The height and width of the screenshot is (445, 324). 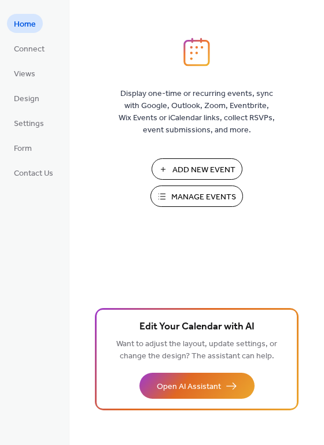 What do you see at coordinates (188, 387) in the screenshot?
I see `span: Open AI Assistant` at bounding box center [188, 387].